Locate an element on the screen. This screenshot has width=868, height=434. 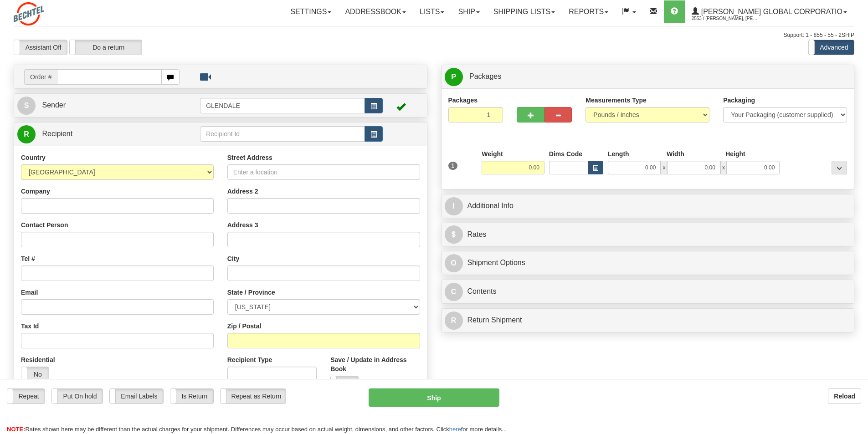
label: Recipient Type is located at coordinates (250, 360).